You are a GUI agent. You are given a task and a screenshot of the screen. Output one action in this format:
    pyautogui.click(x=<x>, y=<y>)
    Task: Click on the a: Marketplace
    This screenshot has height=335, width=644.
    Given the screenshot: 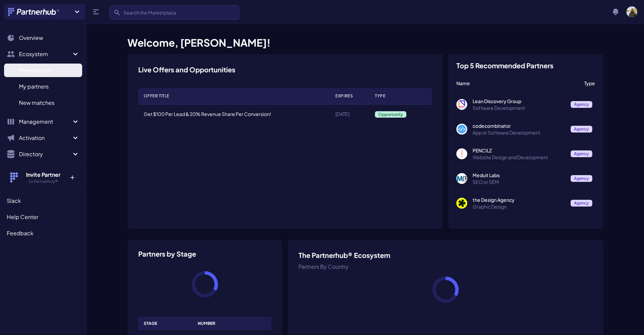 What is the action you would take?
    pyautogui.click(x=43, y=70)
    